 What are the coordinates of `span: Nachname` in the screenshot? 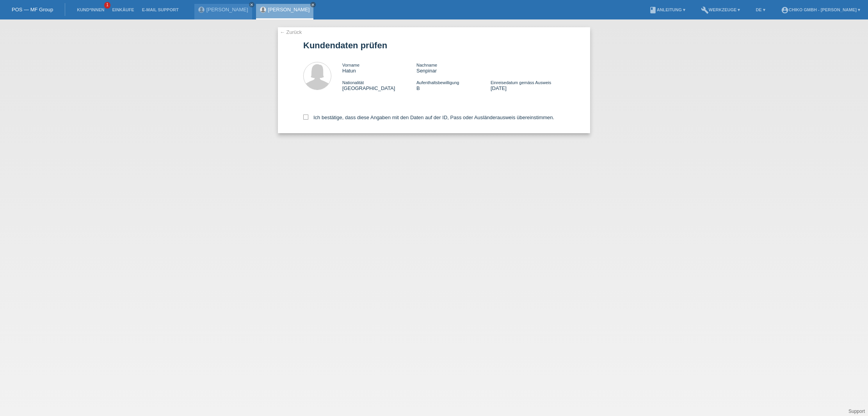 It's located at (427, 65).